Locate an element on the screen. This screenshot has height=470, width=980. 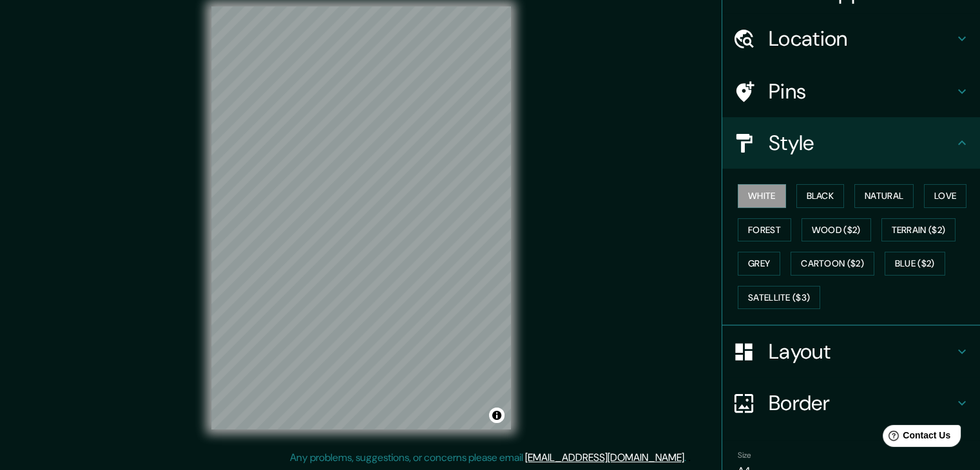
button: Terrain ($2) is located at coordinates (919, 230).